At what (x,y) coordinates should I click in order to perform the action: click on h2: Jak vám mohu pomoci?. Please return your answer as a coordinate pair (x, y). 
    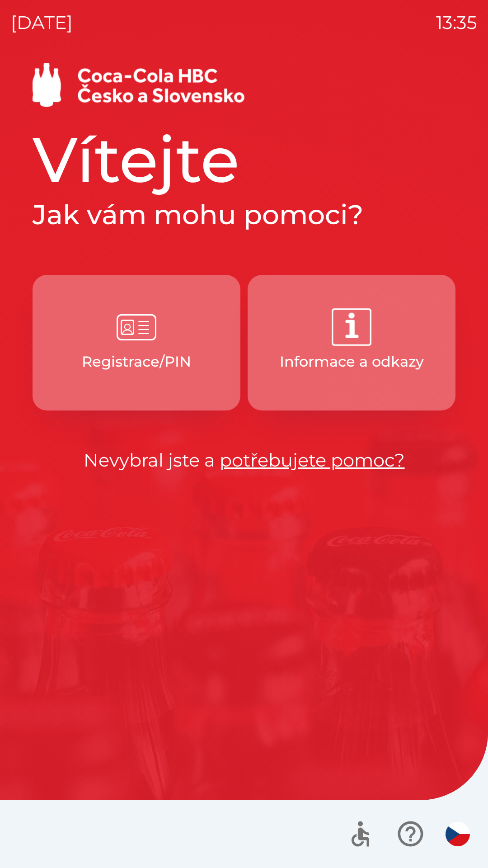
    Looking at the image, I should click on (244, 215).